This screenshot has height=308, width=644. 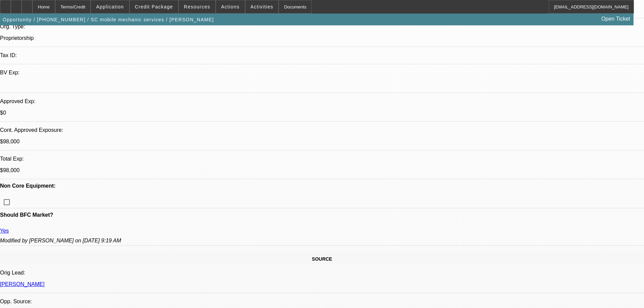 What do you see at coordinates (262, 7) in the screenshot?
I see `span: Activities` at bounding box center [262, 7].